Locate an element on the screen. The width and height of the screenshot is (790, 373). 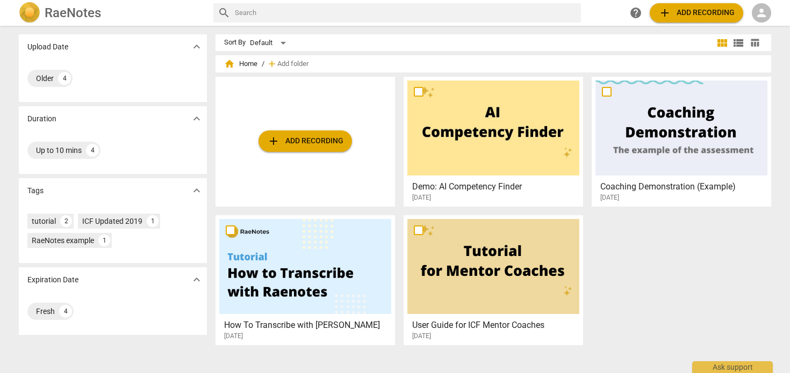
a: LogoRaeNotes is located at coordinates (112, 13).